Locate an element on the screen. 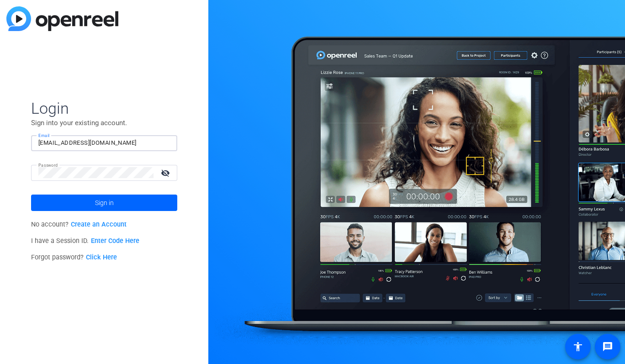 This screenshot has width=625, height=364. mat-icon: visibility_off is located at coordinates (166, 172).